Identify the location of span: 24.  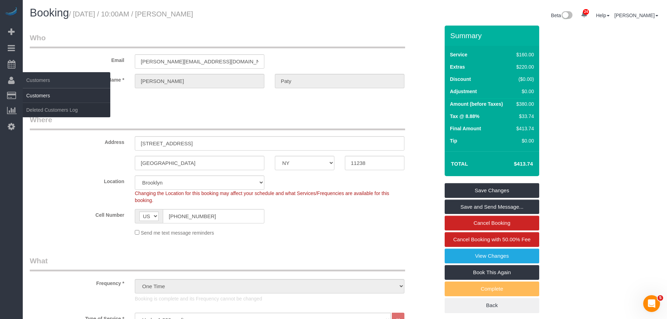
(585, 12).